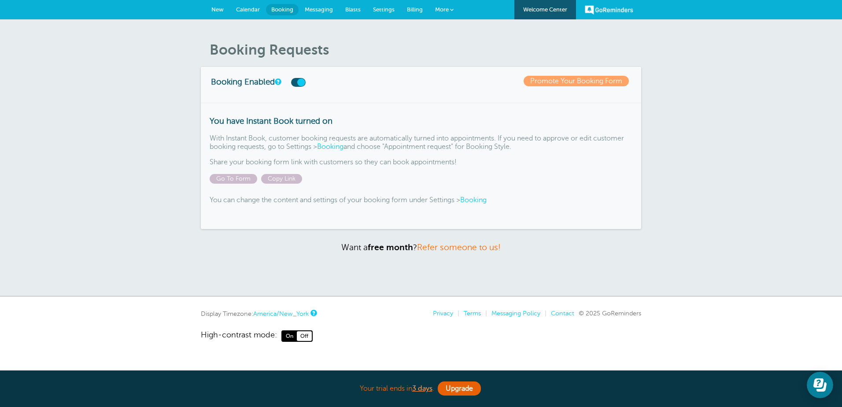 The height and width of the screenshot is (407, 842). Describe the element at coordinates (278, 82) in the screenshot. I see `a: This switch turns your online booking form on or off.` at that location.